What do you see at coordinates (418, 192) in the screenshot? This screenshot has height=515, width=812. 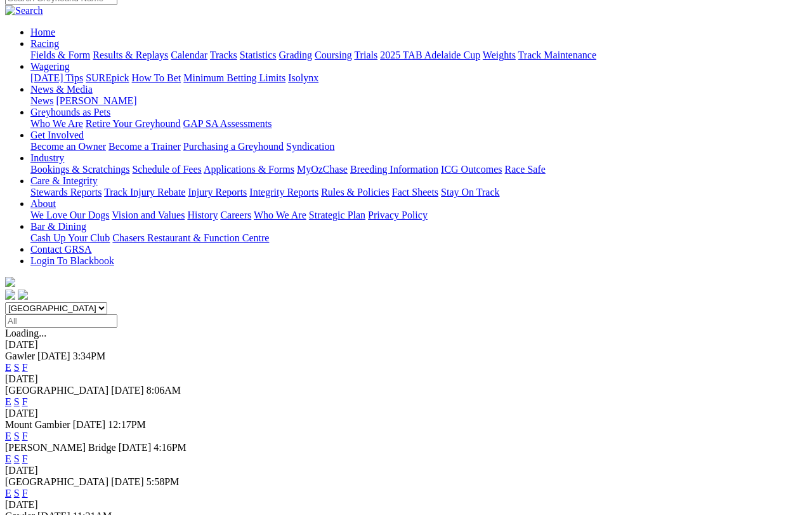 I see `div: Care & Integrity` at bounding box center [418, 192].